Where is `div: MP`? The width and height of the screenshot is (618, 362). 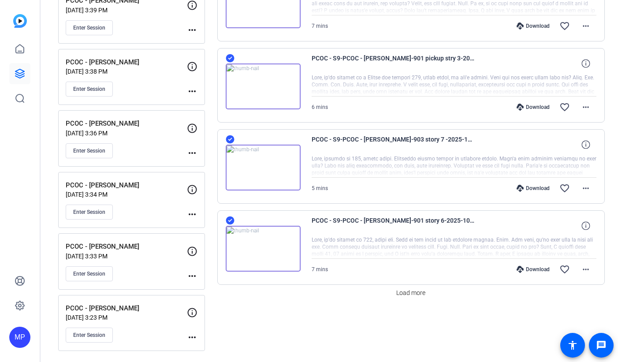
div: MP is located at coordinates (20, 337).